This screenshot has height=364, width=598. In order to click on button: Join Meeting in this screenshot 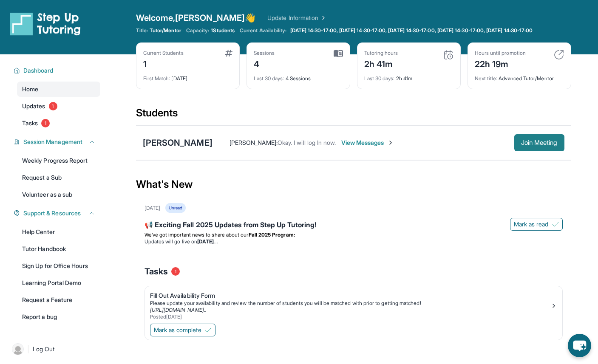, I will do `click(539, 143)`.